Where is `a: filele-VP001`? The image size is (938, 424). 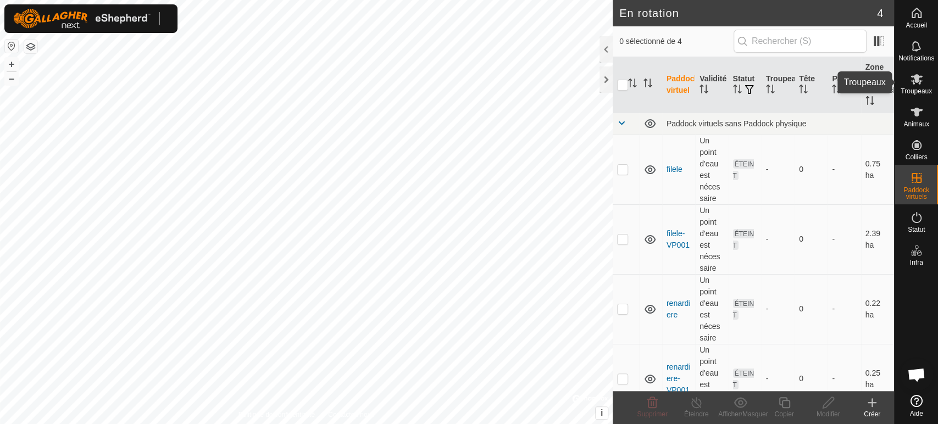 a: filele-VP001 is located at coordinates (678, 239).